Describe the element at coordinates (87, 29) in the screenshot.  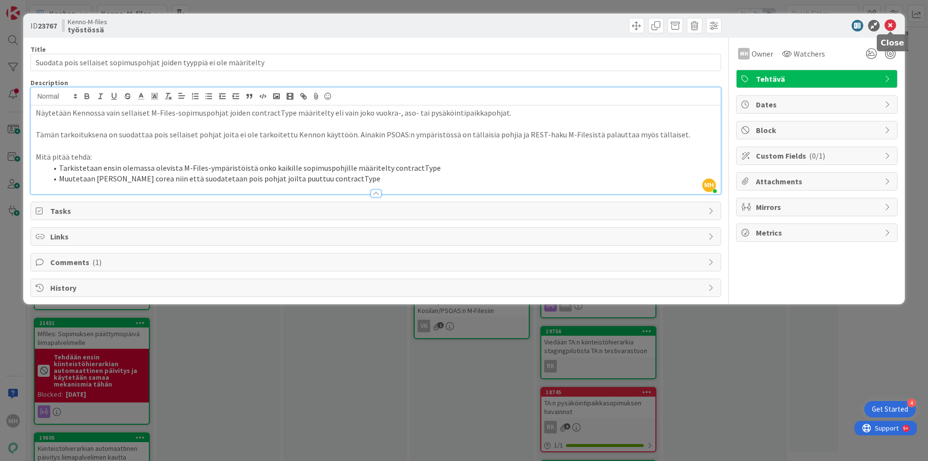
I see `b: työstössä` at that location.